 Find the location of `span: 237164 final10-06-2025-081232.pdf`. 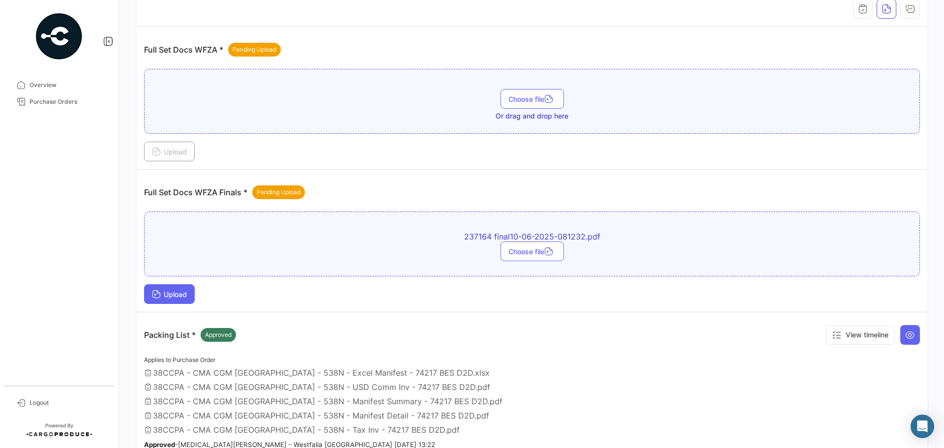

span: 237164 final10-06-2025-081232.pdf is located at coordinates (532, 236).